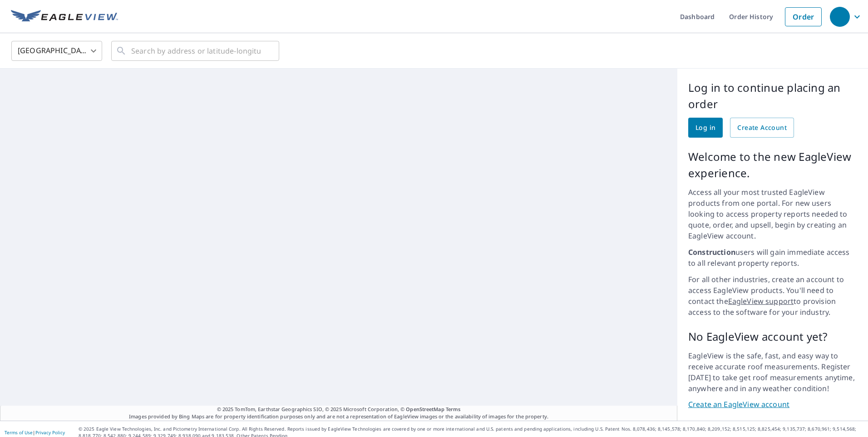  Describe the element at coordinates (706, 128) in the screenshot. I see `span: Log in` at that location.